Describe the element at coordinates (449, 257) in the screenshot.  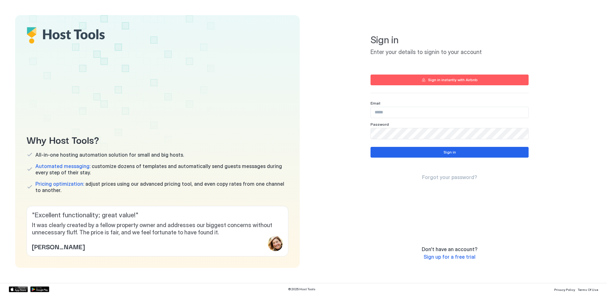
I see `span: Sign up for a free trial` at that location.